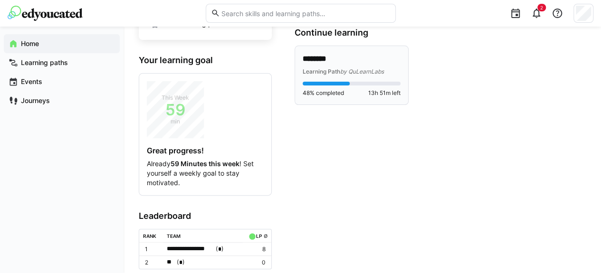 The height and width of the screenshot is (273, 601). I want to click on span: Learning Path, so click(321, 71).